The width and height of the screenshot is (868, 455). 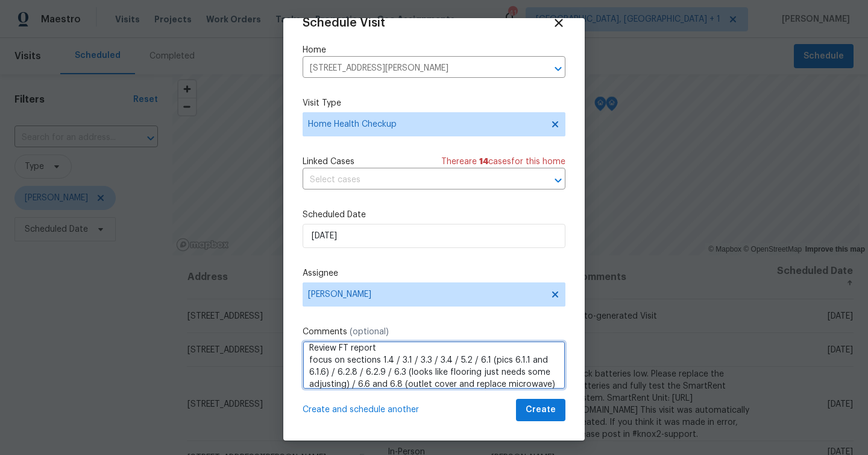 What do you see at coordinates (559, 23) in the screenshot?
I see `span: Close` at bounding box center [559, 23].